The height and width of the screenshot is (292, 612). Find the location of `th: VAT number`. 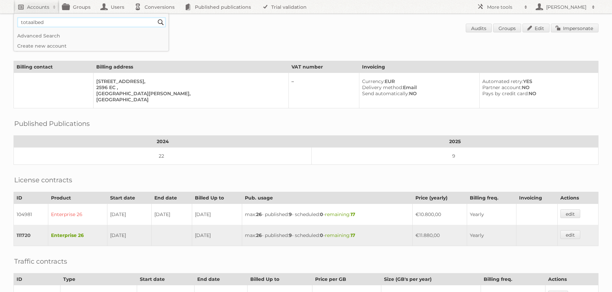

th: VAT number is located at coordinates (324, 67).